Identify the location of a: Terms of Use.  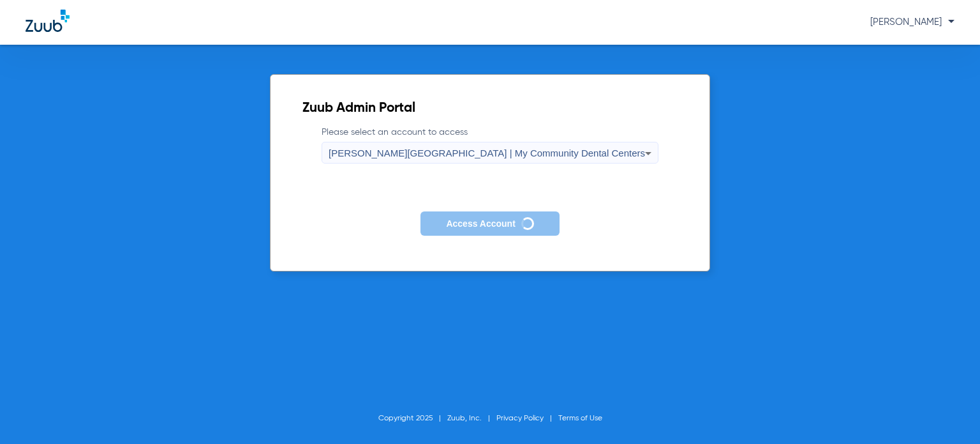
(580, 418).